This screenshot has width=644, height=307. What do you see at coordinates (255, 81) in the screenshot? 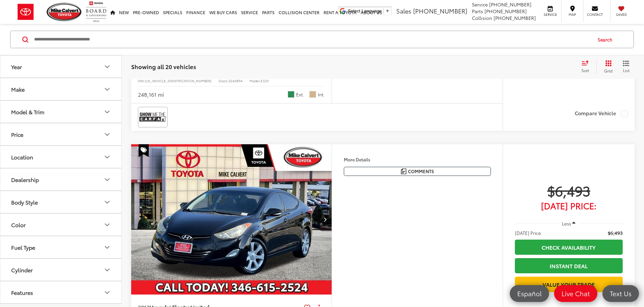
I see `span: Model:` at bounding box center [255, 81].